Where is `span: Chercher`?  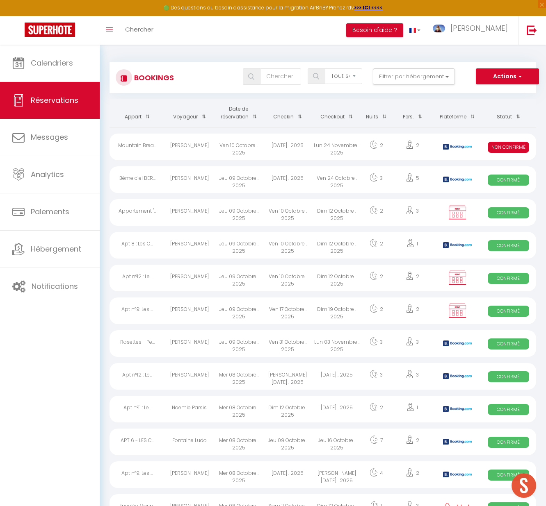
span: Chercher is located at coordinates (139, 29).